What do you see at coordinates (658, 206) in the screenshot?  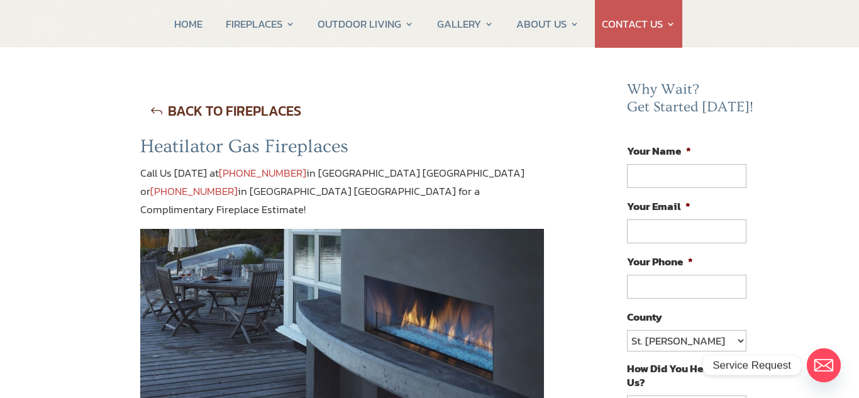 I see `label: Your Email` at bounding box center [658, 206].